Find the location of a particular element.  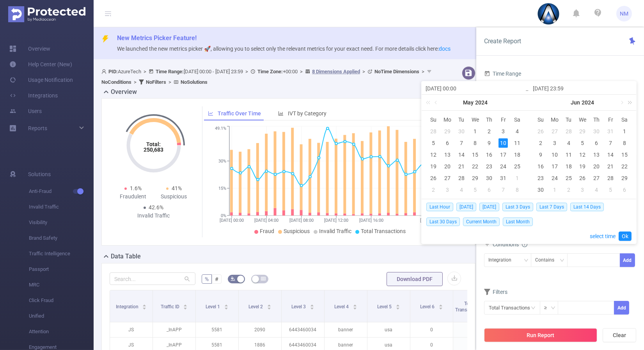

th: Sun is located at coordinates (540, 119).